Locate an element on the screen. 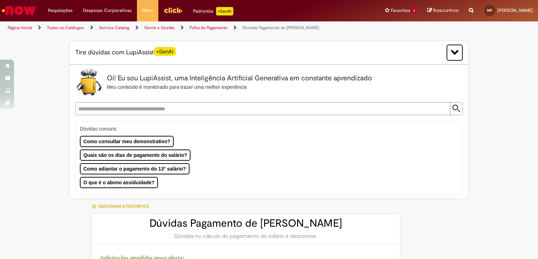  span: Favoritos is located at coordinates (401, 11).